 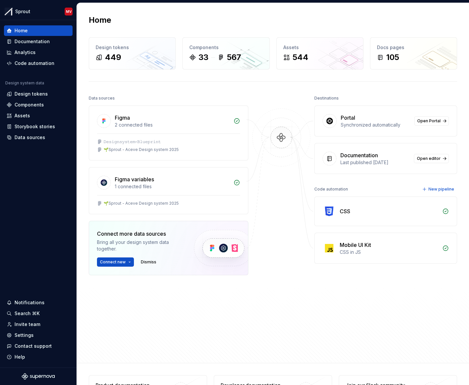 I want to click on div: Figma variables, so click(x=134, y=179).